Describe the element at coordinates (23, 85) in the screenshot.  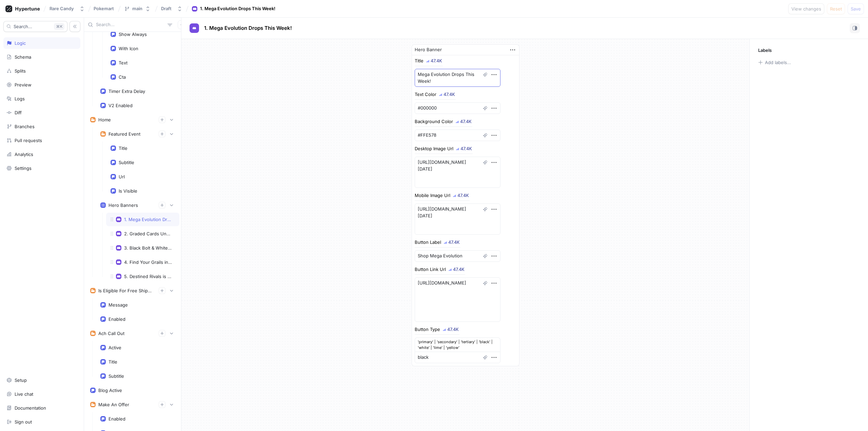
I see `div: Preview` at that location.